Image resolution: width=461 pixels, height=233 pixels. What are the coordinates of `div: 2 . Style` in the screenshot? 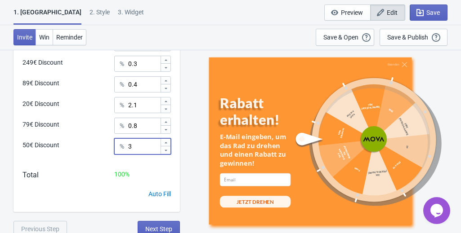 It's located at (99, 15).